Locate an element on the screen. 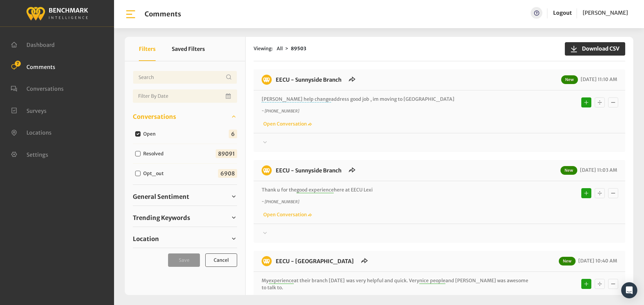  label: Open is located at coordinates (151, 134).